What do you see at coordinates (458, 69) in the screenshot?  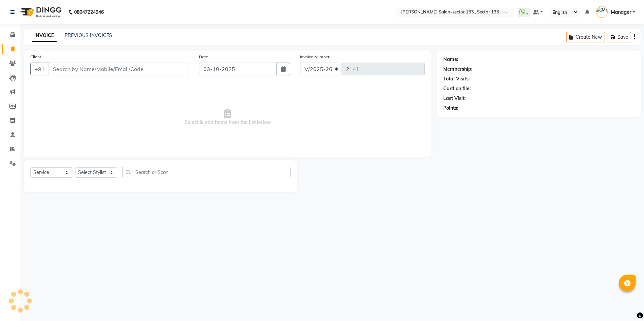 I see `div: Membership:` at bounding box center [458, 69].